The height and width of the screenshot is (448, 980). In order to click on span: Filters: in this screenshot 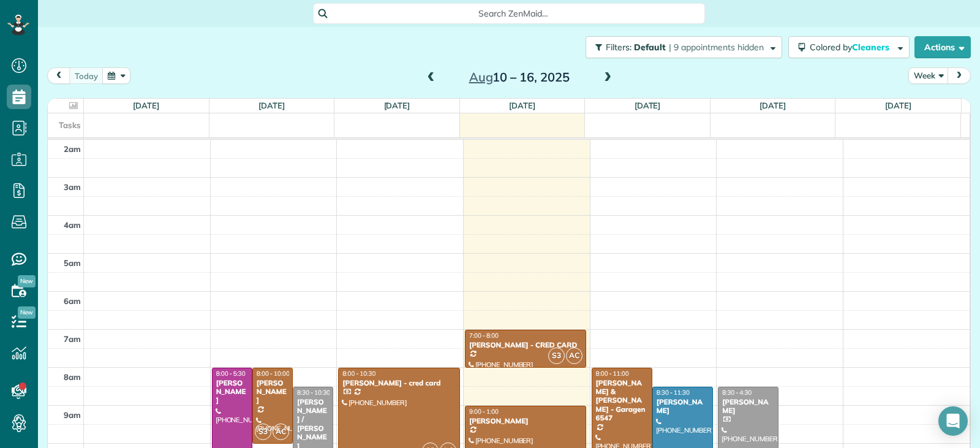, I will do `click(619, 47)`.